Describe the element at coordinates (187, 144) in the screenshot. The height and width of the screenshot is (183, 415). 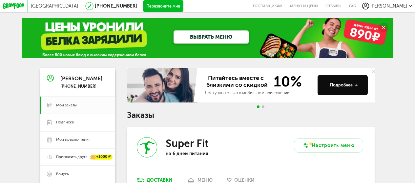
I see `h3: Super Fit` at that location.